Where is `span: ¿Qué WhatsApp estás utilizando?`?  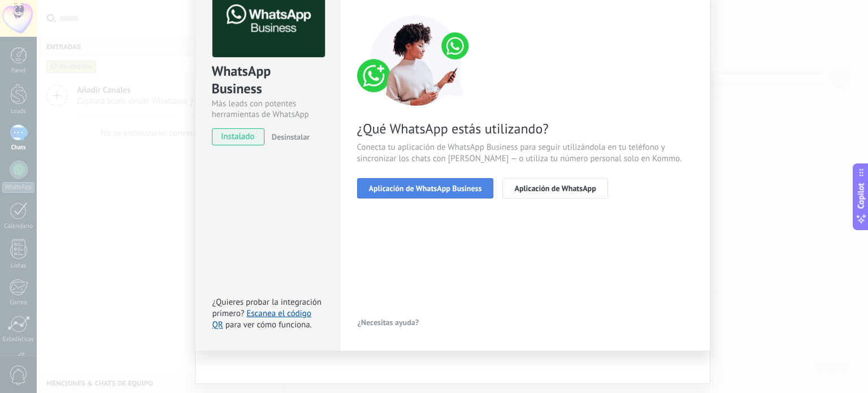 span: ¿Qué WhatsApp estás utilizando? is located at coordinates (525, 128).